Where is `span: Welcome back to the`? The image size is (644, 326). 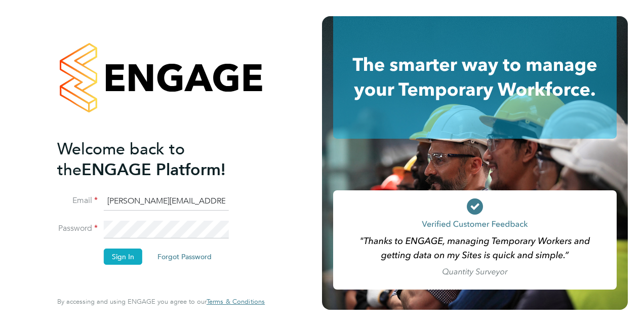
span: Welcome back to the is located at coordinates (121, 159).